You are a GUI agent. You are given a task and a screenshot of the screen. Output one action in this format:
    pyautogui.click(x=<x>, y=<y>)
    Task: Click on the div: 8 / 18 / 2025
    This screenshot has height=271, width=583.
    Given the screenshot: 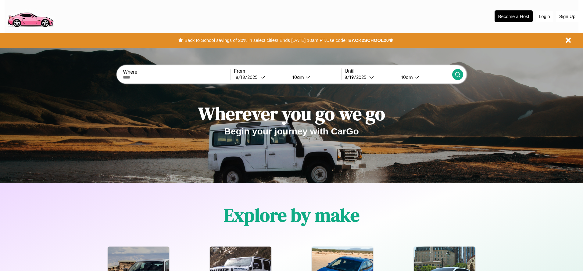 What is the action you would take?
    pyautogui.click(x=248, y=77)
    